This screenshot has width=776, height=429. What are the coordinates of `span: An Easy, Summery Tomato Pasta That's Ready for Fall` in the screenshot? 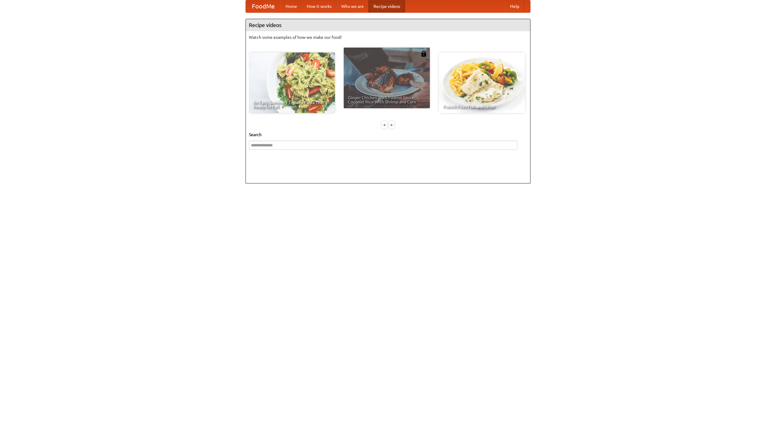 It's located at (292, 105).